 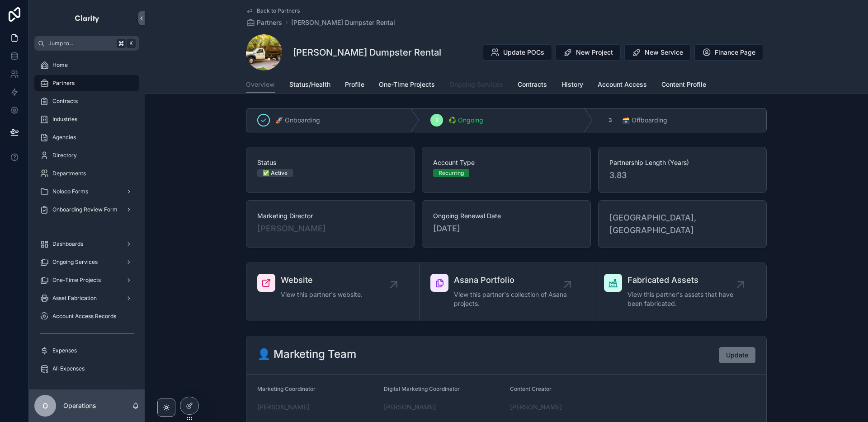 I want to click on span: Departments, so click(x=69, y=173).